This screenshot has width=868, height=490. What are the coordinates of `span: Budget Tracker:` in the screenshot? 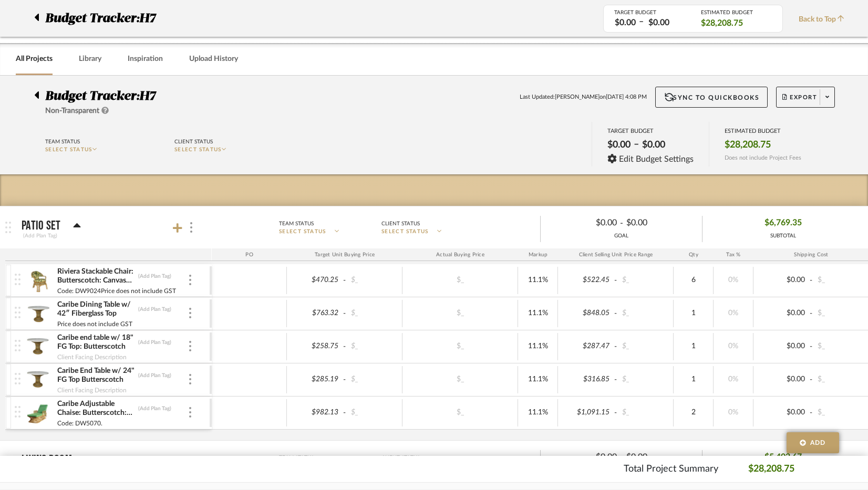 It's located at (92, 18).